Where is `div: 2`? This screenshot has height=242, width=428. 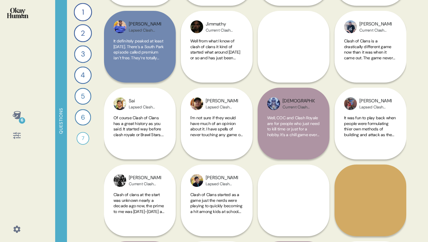 div: 2 is located at coordinates (83, 33).